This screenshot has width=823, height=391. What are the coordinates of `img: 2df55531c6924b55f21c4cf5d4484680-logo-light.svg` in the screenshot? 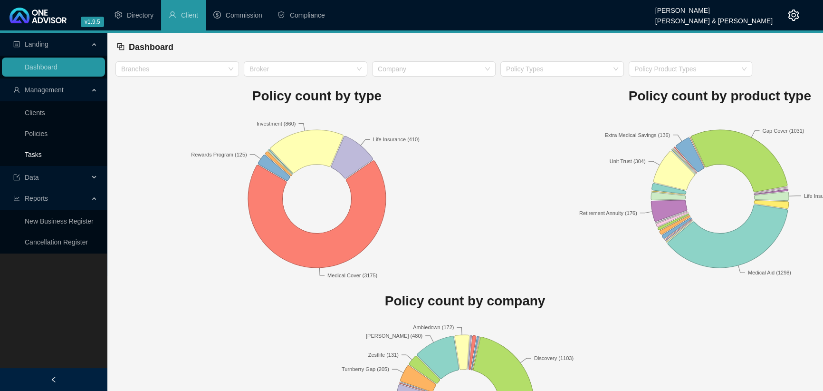 It's located at (38, 15).